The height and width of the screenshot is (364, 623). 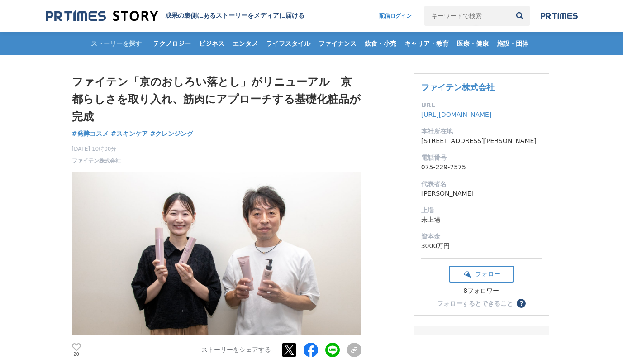 What do you see at coordinates (481, 210) in the screenshot?
I see `dt: 上場` at bounding box center [481, 210].